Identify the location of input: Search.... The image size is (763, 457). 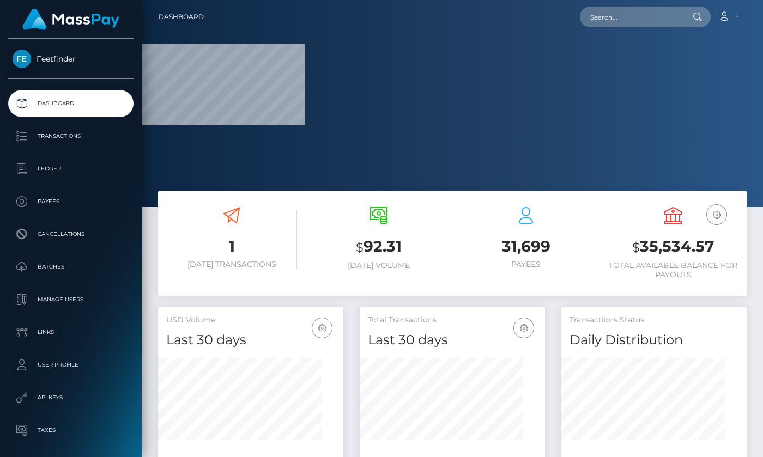
(631, 17).